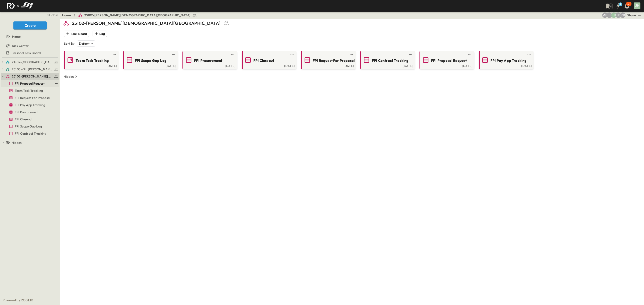 Image resolution: width=644 pixels, height=305 pixels. Describe the element at coordinates (71, 77) in the screenshot. I see `button: Hidden` at that location.